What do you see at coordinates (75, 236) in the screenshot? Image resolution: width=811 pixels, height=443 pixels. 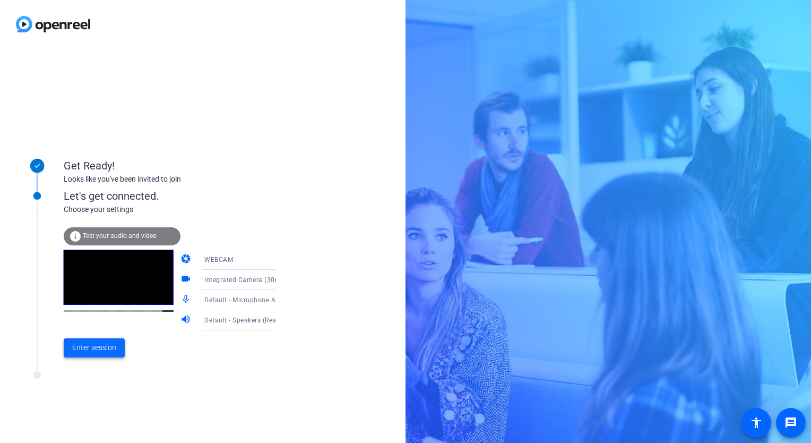 I see `mat-icon: info` at bounding box center [75, 236].